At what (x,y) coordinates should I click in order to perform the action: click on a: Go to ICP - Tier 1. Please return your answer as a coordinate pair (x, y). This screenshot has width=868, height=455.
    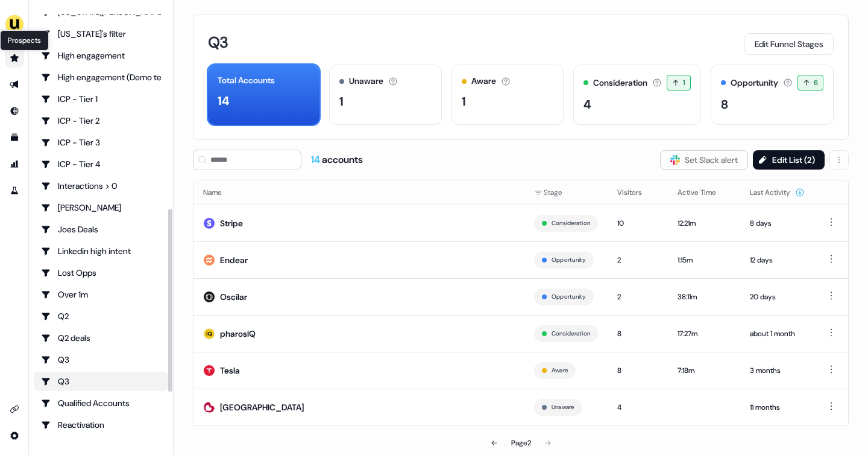
    Looking at the image, I should click on (100, 99).